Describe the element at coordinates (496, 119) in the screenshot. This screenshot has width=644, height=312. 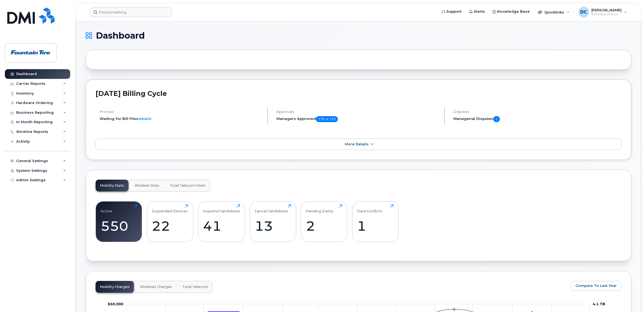
I see `span: 2` at that location.